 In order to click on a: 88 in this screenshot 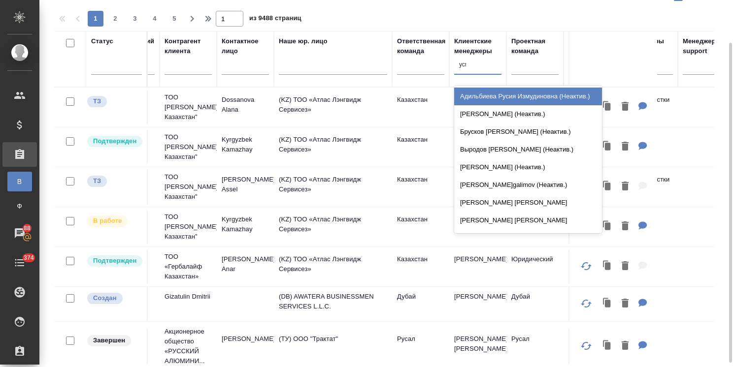, I will do `click(20, 233)`.